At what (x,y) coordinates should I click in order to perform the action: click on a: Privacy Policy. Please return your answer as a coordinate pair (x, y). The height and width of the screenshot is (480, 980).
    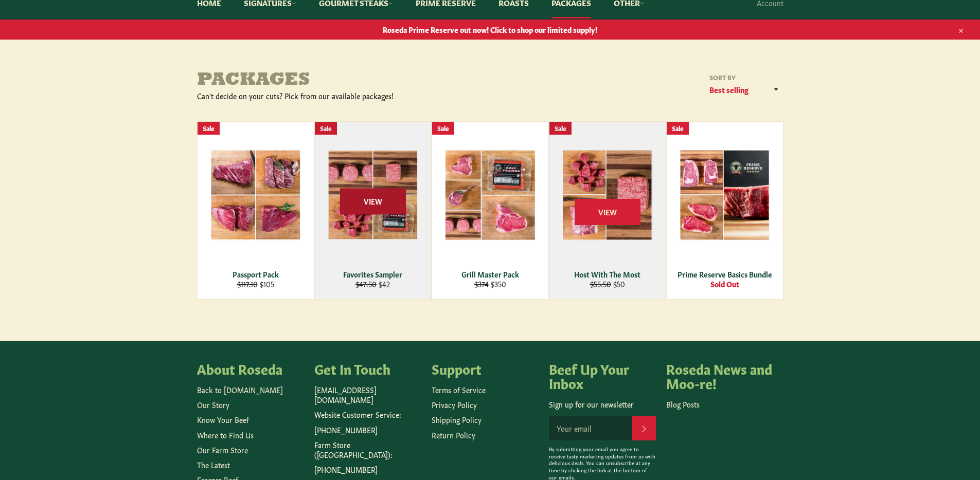
    Looking at the image, I should click on (454, 405).